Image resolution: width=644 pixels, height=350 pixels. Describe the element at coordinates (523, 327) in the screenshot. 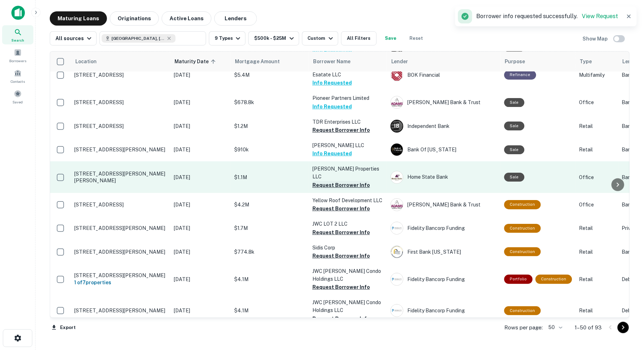

I see `p: Rows per page:` at that location.